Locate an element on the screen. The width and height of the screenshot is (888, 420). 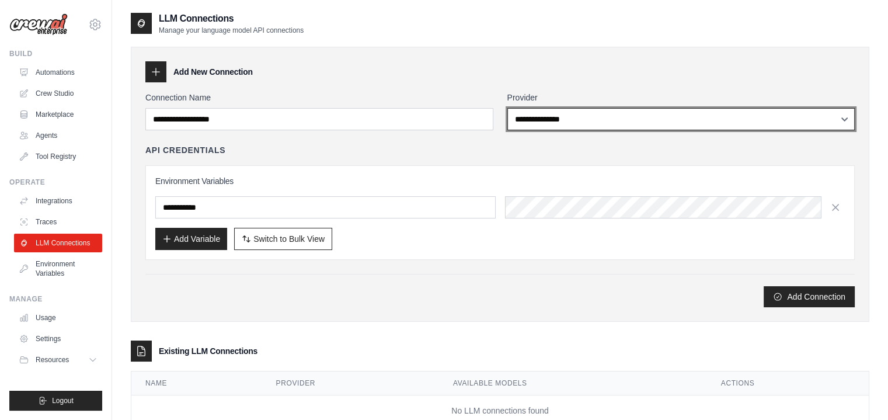
th: Provider is located at coordinates (350, 383).